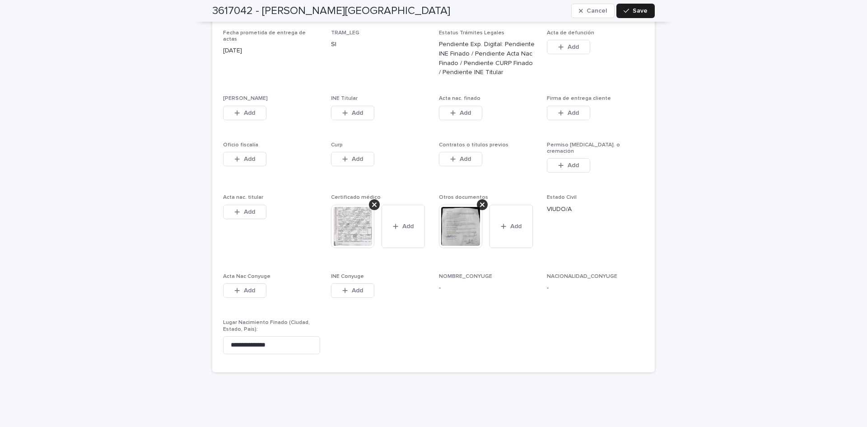 Image resolution: width=867 pixels, height=427 pixels. I want to click on p: VIUDO/A, so click(595, 209).